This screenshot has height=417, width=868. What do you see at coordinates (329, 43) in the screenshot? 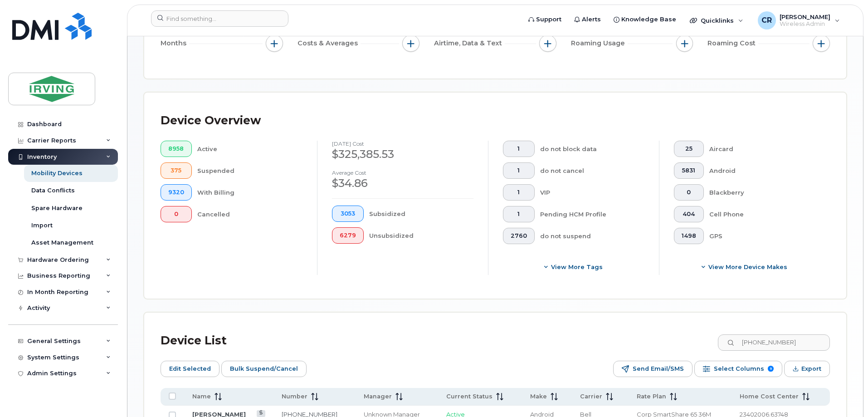
I see `span: Costs & Averages` at bounding box center [329, 43].